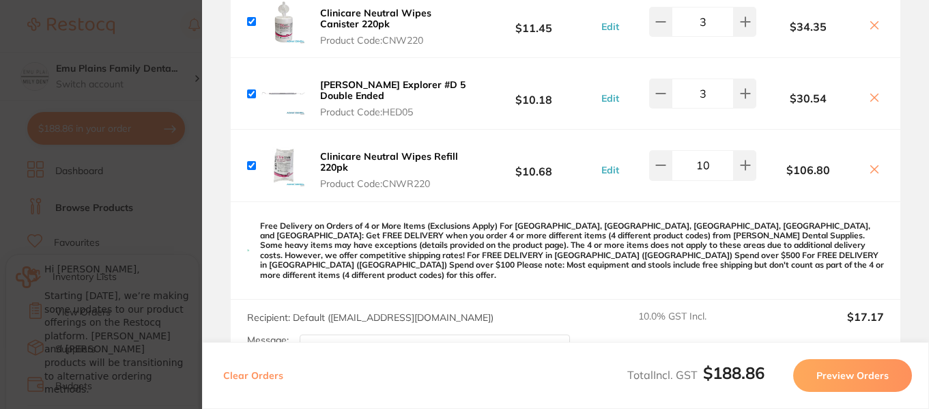 This screenshot has height=409, width=929. Describe the element at coordinates (117, 210) in the screenshot. I see `div: We’re committed to ensuring a smooth transition for you! Our team is standing by to help you with...` at that location.